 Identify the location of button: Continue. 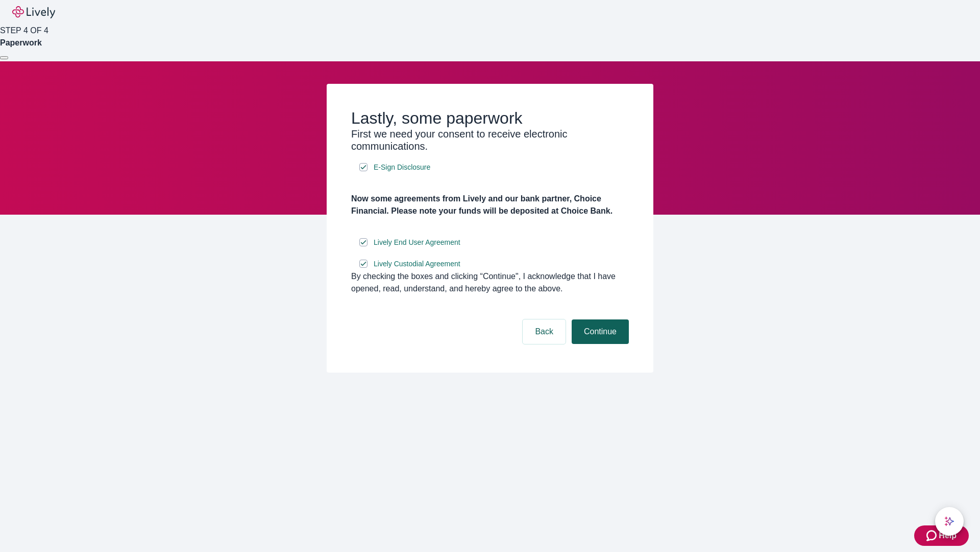
(600, 332).